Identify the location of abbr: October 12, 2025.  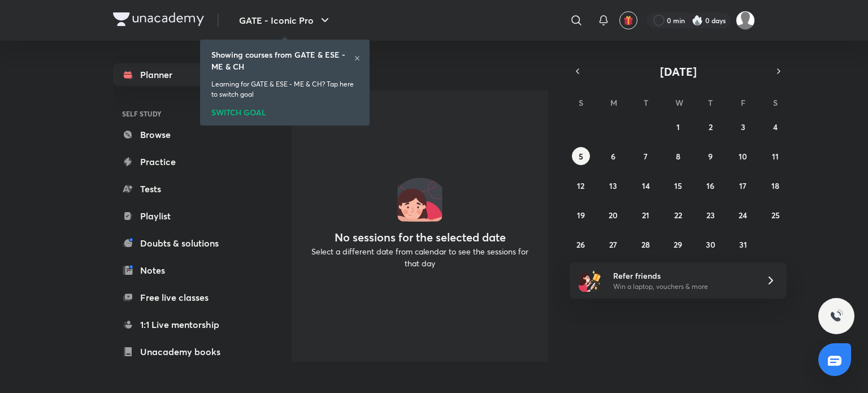
(580, 185).